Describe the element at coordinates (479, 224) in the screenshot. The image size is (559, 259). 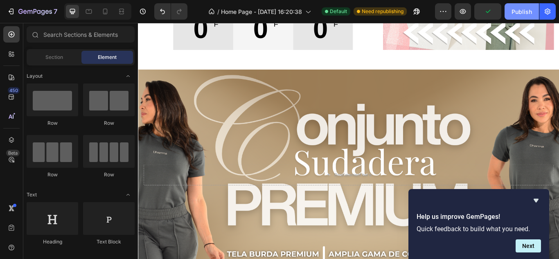
I see `div: Help us improve GemPages!` at that location.